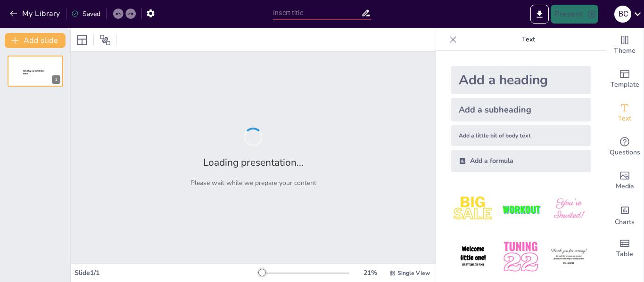  What do you see at coordinates (625, 45) in the screenshot?
I see `div: Change the overall theme` at bounding box center [625, 45].